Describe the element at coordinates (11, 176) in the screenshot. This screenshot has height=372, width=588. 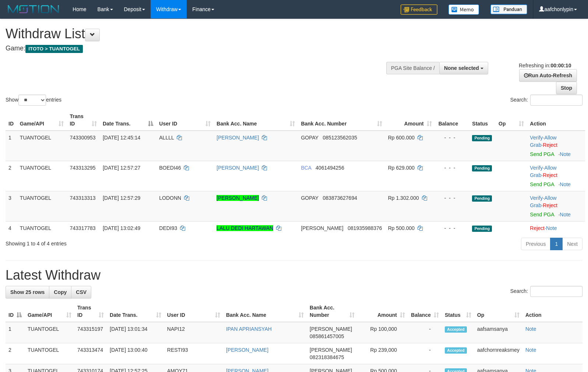
I see `td: 2` at that location.